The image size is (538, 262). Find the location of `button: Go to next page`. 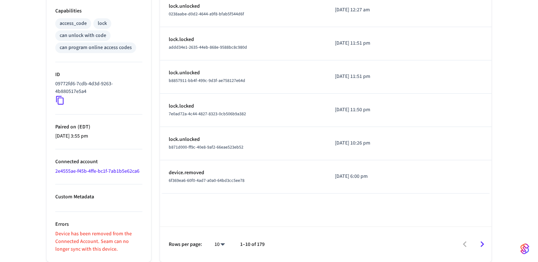

button: Go to next page is located at coordinates (482, 244).